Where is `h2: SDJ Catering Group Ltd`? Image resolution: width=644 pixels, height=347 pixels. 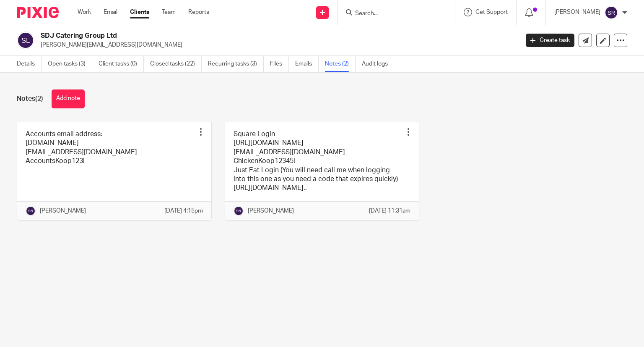 h2: SDJ Catering Group Ltd is located at coordinates (230, 36).